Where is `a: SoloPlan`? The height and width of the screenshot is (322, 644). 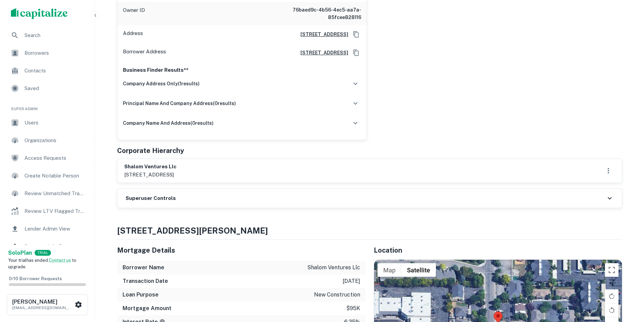
a: SoloPlan is located at coordinates (20, 253).